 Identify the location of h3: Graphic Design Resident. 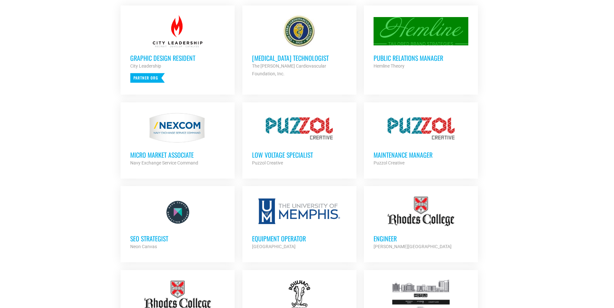
(178, 58).